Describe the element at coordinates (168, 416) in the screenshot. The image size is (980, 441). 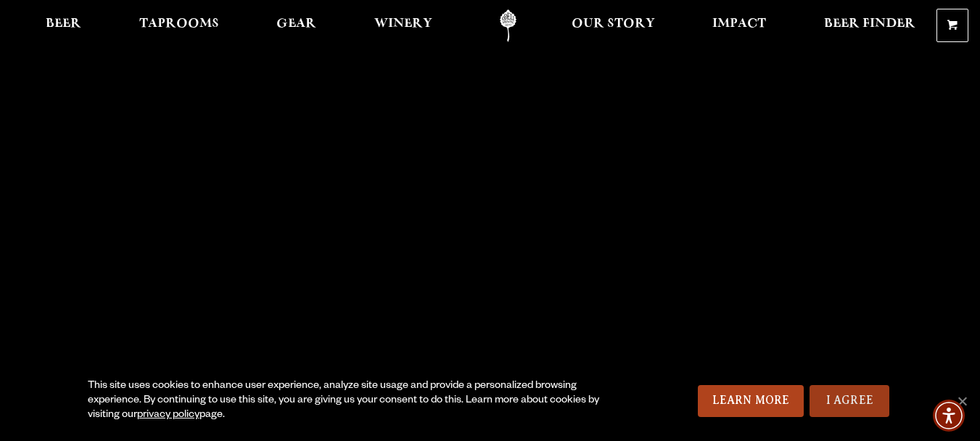
I see `a: privacy policy` at that location.